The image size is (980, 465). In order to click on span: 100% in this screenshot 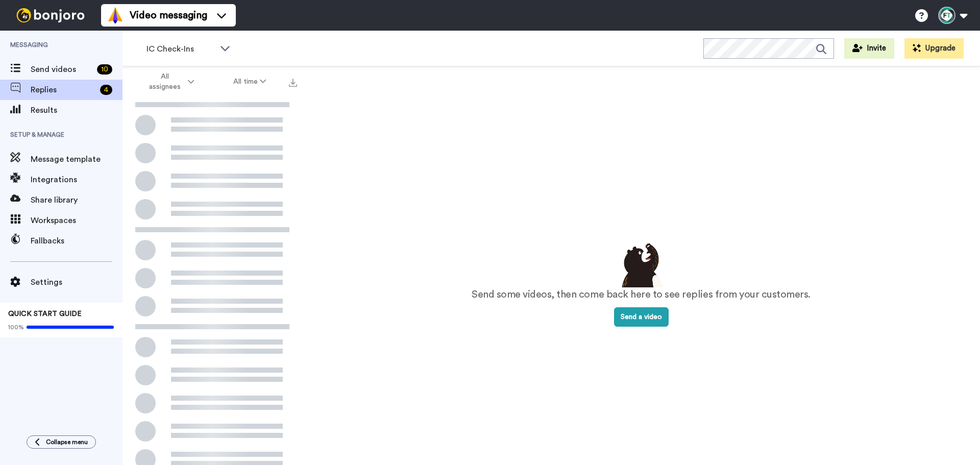, I will do `click(16, 327)`.